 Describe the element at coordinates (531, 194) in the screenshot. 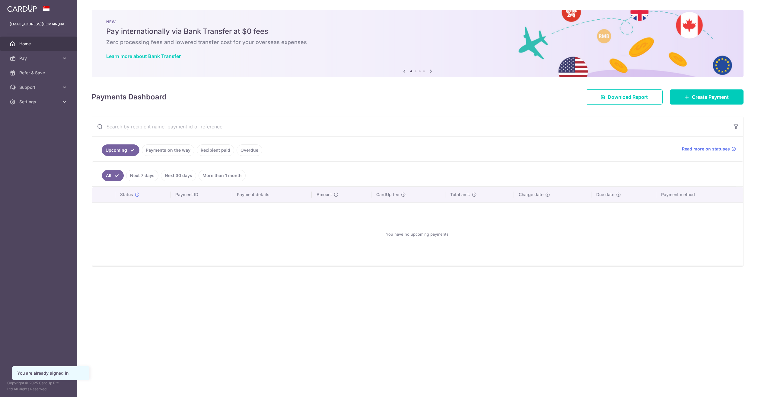

I see `span: Charge date` at that location.